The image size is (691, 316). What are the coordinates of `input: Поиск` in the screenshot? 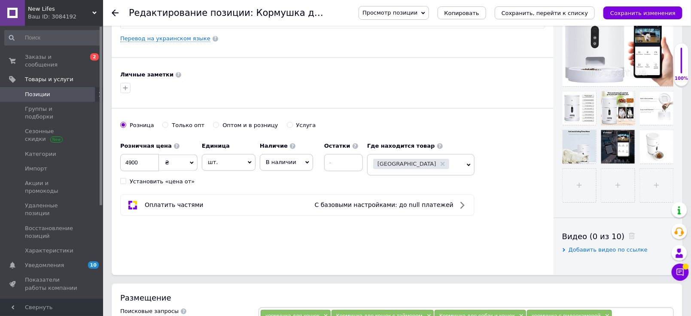 It's located at (53, 38).